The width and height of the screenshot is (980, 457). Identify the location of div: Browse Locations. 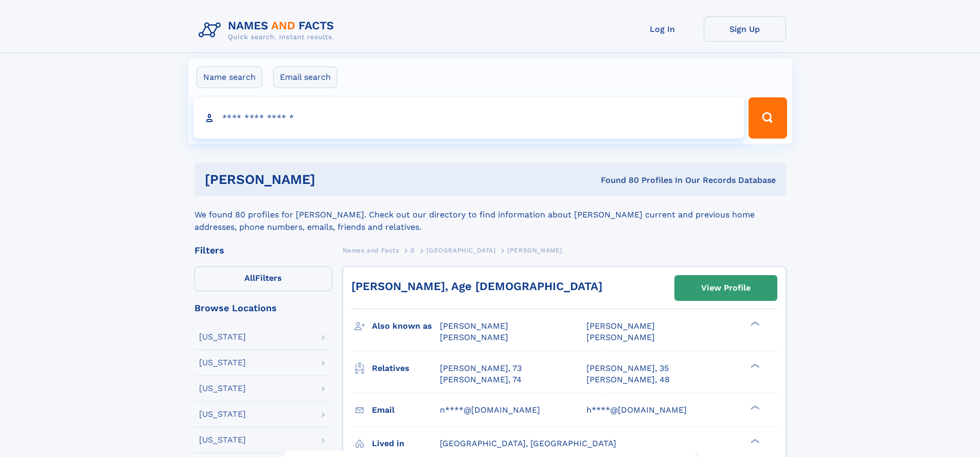
(264, 307).